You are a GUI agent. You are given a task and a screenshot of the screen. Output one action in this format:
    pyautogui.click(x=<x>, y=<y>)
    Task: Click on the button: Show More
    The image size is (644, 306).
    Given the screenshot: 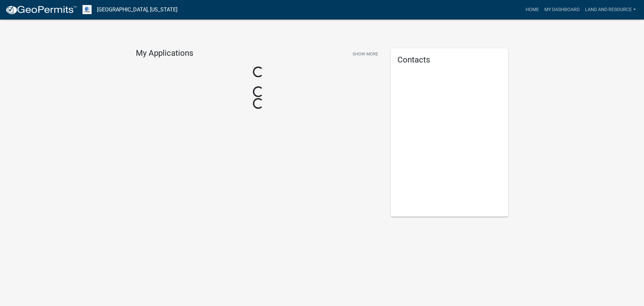 What is the action you would take?
    pyautogui.click(x=365, y=53)
    